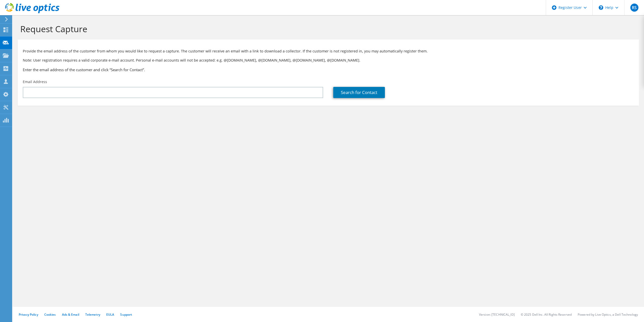 The width and height of the screenshot is (644, 322). I want to click on li: © 2025 Dell Inc. All Rights Reserved, so click(546, 315).